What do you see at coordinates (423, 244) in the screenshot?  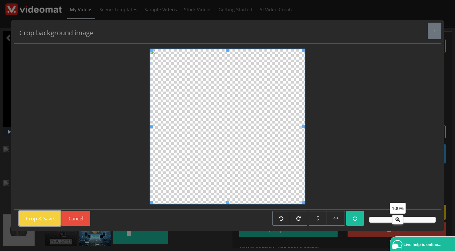 I see `a: Live help is online...` at bounding box center [423, 244].